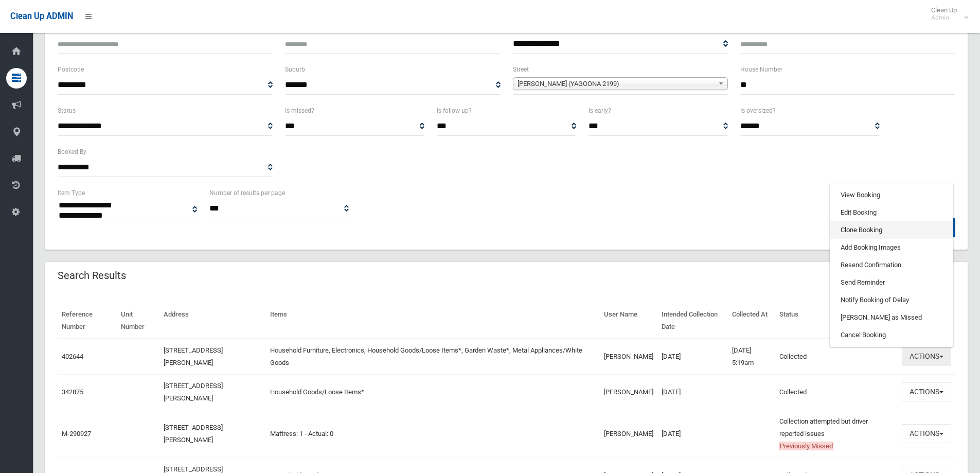 This screenshot has width=980, height=473. Describe the element at coordinates (891, 335) in the screenshot. I see `a: Cancel Booking` at that location.